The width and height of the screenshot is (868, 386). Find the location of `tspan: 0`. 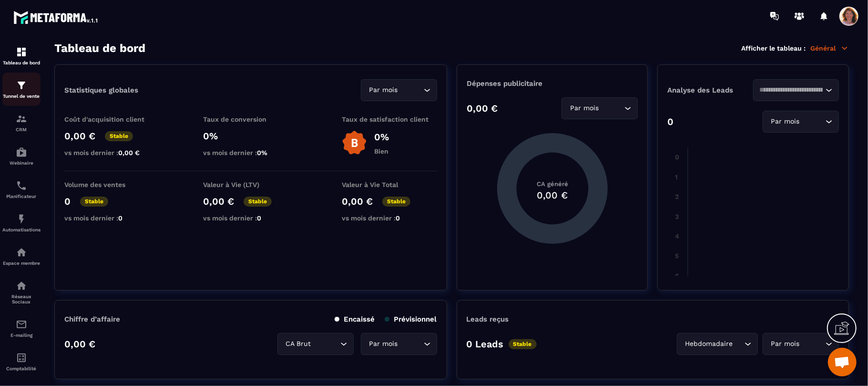

tspan: 0 is located at coordinates (677, 157).